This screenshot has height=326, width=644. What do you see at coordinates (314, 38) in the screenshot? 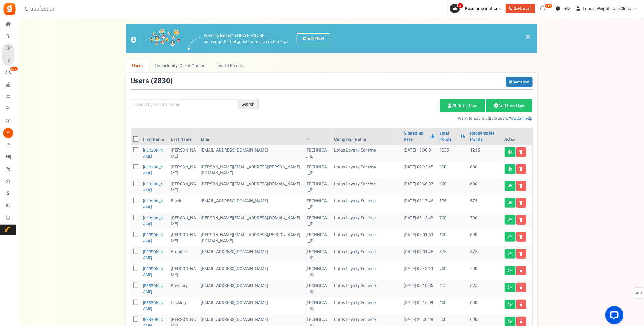
I see `a: Check Now` at bounding box center [314, 38].